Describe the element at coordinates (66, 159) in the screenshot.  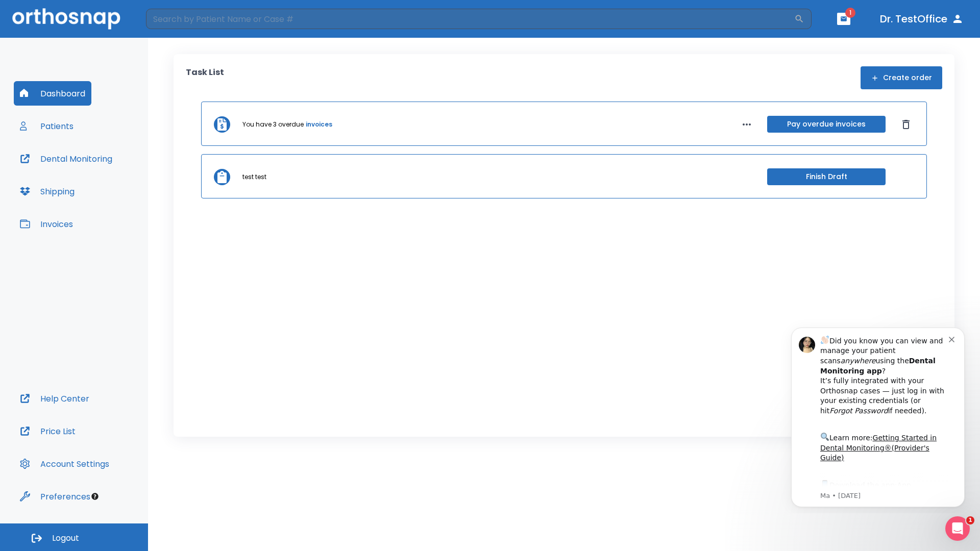
I see `button: Dental Monitoring` at that location.